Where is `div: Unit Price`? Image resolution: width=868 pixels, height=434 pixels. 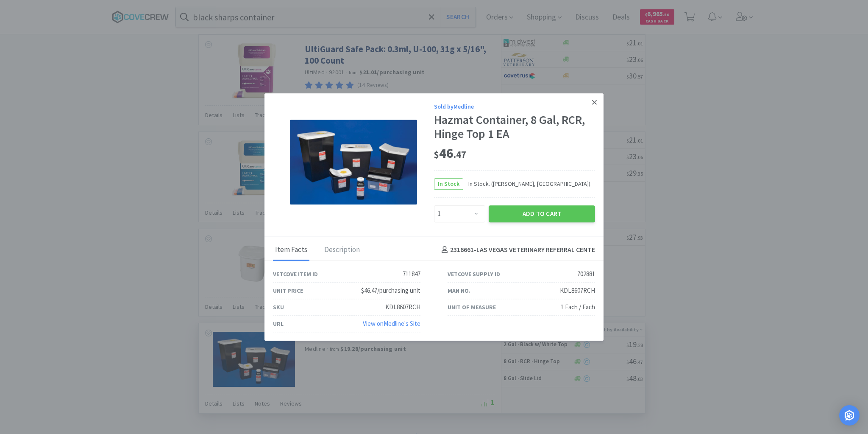 div: Unit Price is located at coordinates (288, 291).